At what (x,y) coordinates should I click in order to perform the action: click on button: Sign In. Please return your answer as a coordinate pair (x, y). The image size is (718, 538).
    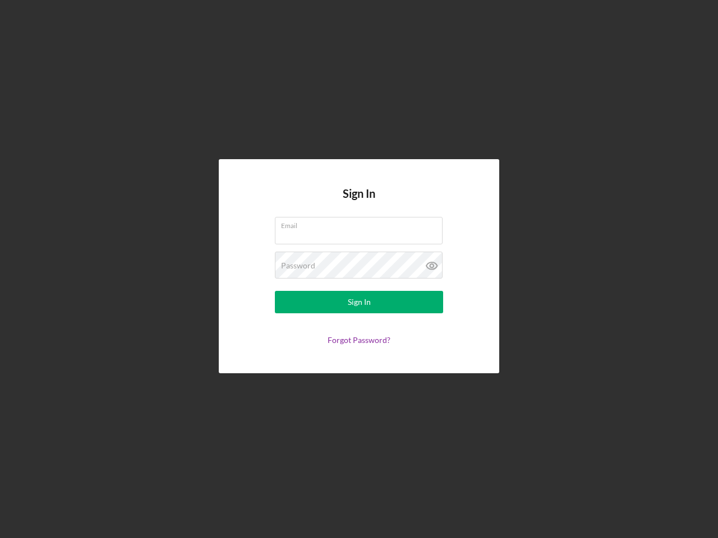
    Looking at the image, I should click on (359, 302).